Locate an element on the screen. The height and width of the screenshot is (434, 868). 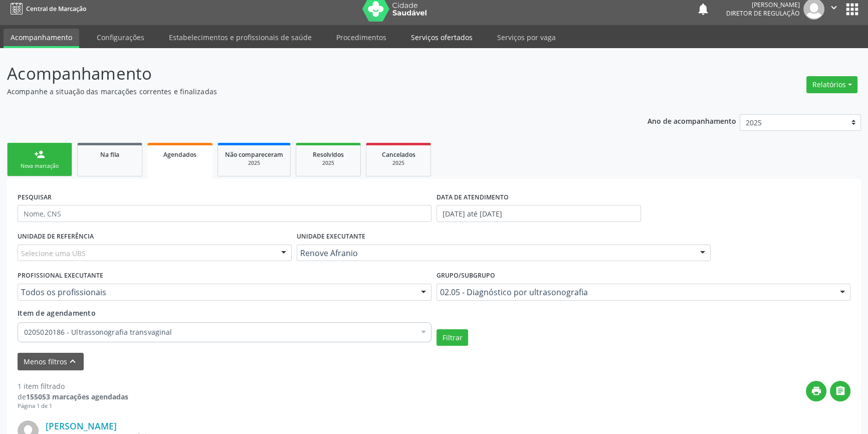
i: keyboard_arrow_up is located at coordinates (73, 361).